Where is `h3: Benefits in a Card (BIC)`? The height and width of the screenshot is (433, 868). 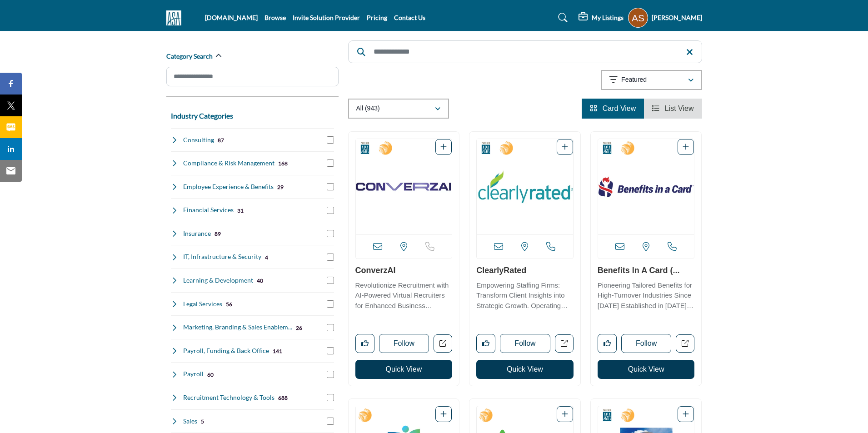 h3: Benefits in a Card (BIC) is located at coordinates (646, 270).